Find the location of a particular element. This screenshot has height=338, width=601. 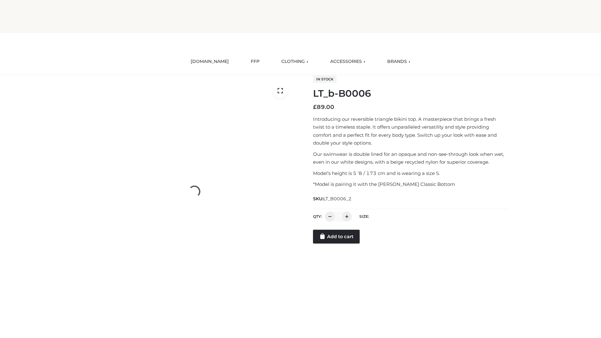

h1: LT_b-B0006 is located at coordinates (410, 94).